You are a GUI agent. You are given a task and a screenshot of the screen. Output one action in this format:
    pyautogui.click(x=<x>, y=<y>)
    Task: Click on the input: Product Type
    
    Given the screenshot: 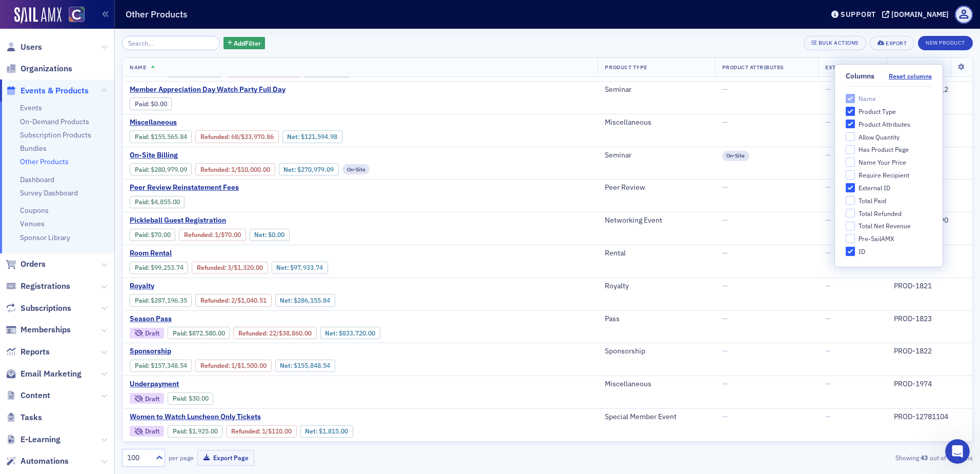 What is the action you would take?
    pyautogui.click(x=850, y=111)
    